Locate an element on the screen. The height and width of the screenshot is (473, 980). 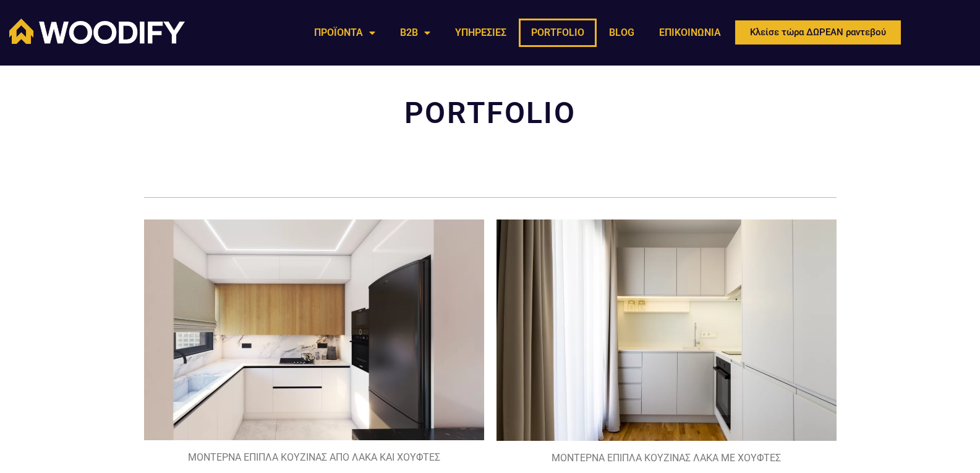
a: ΠΡΟΪΟΝΤΑ is located at coordinates (345, 32).